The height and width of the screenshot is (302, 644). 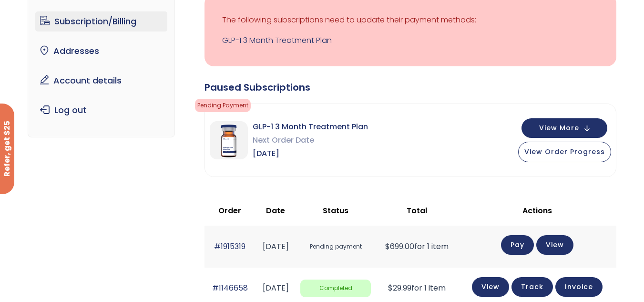 I want to click on img: GLP-1 3 Month Treatment Plan, so click(x=229, y=140).